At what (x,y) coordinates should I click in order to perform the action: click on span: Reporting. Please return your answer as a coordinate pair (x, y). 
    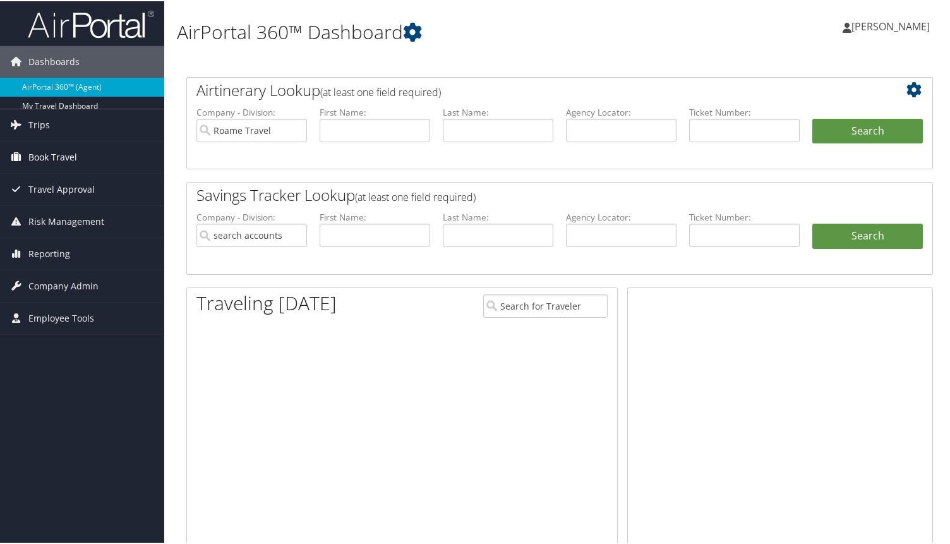
    Looking at the image, I should click on (49, 253).